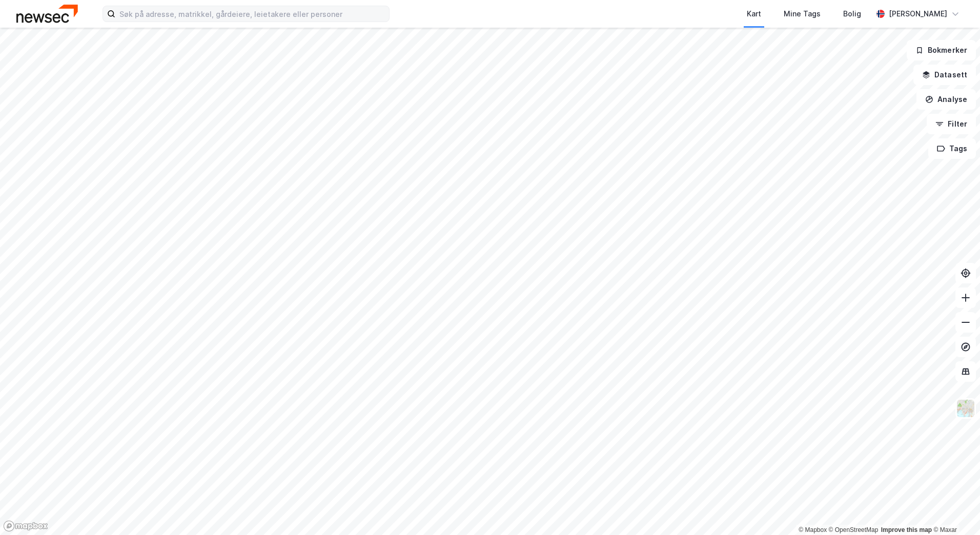 The image size is (980, 535). What do you see at coordinates (252, 14) in the screenshot?
I see `input: Søk på adresse, matrikkel, gårdeiere, leietakere eller personer` at bounding box center [252, 14].